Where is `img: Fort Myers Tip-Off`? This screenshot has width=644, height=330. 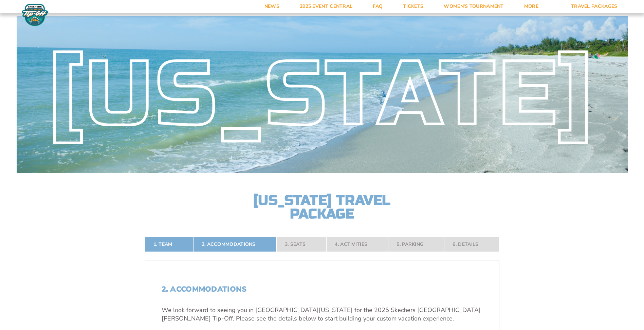
img: Fort Myers Tip-Off is located at coordinates (35, 15).